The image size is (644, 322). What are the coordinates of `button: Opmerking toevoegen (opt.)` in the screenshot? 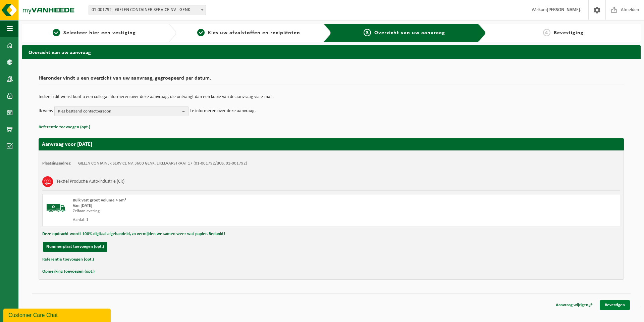 It's located at (68, 272).